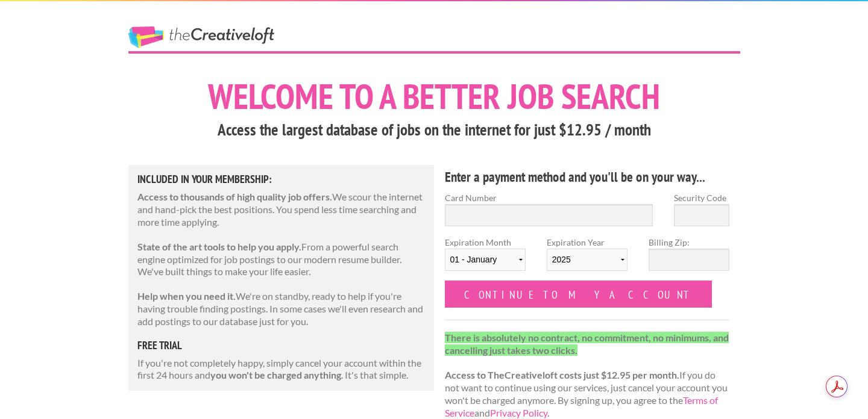  What do you see at coordinates (581, 406) in the screenshot?
I see `a: Terms of Service` at bounding box center [581, 406].